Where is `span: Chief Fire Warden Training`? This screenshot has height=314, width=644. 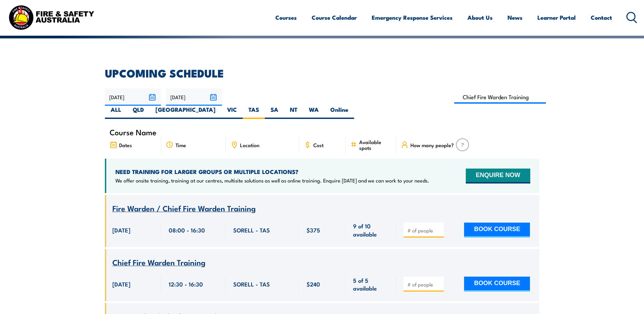
span: Chief Fire Warden Training is located at coordinates (159, 262).